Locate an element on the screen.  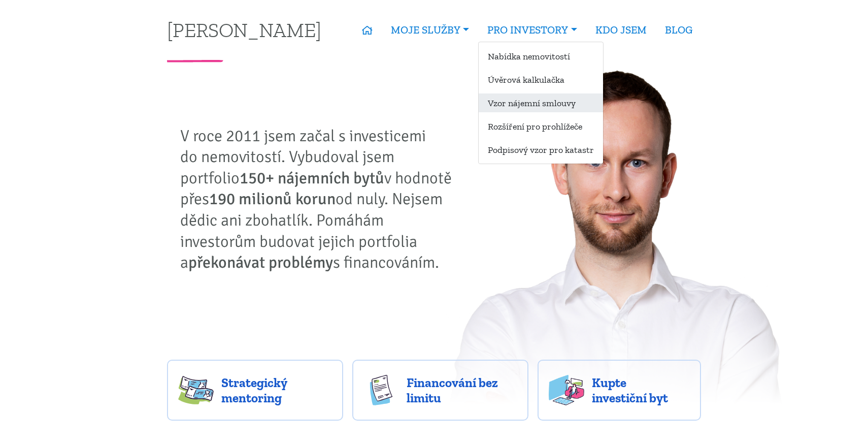
a: PRO INVESTORY is located at coordinates (532, 30).